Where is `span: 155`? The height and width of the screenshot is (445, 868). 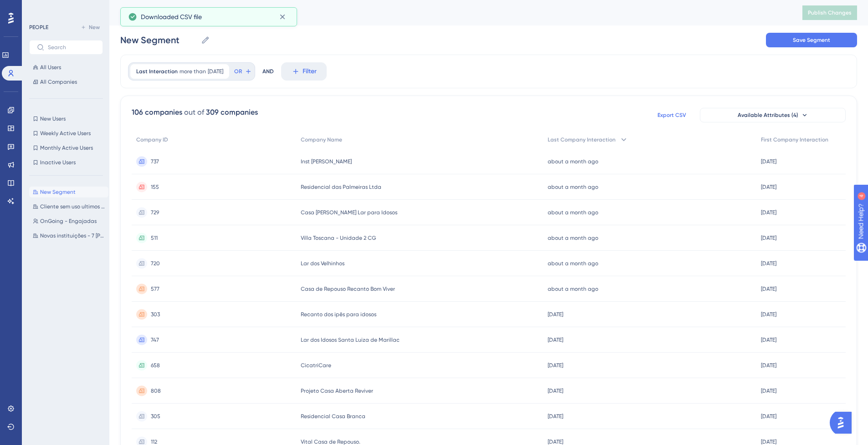 span: 155 is located at coordinates (155, 187).